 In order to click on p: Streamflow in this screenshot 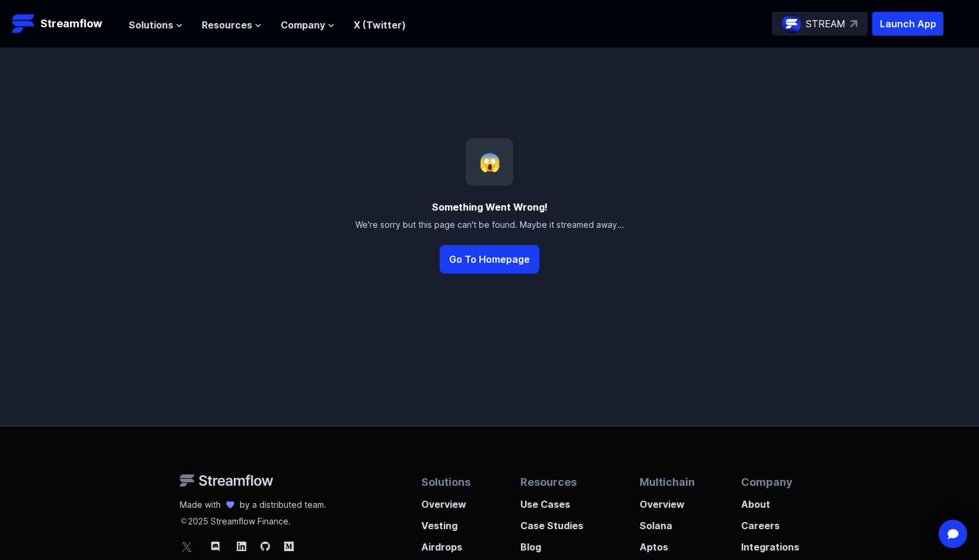, I will do `click(72, 24)`.